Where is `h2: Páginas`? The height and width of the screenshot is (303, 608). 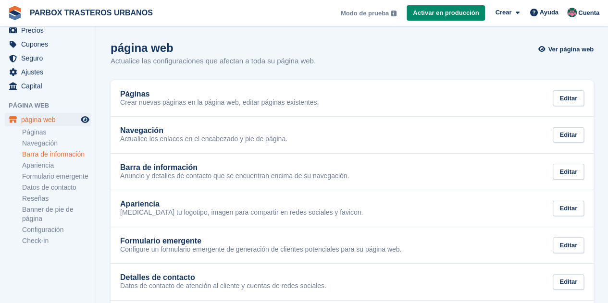 h2: Páginas is located at coordinates (135, 94).